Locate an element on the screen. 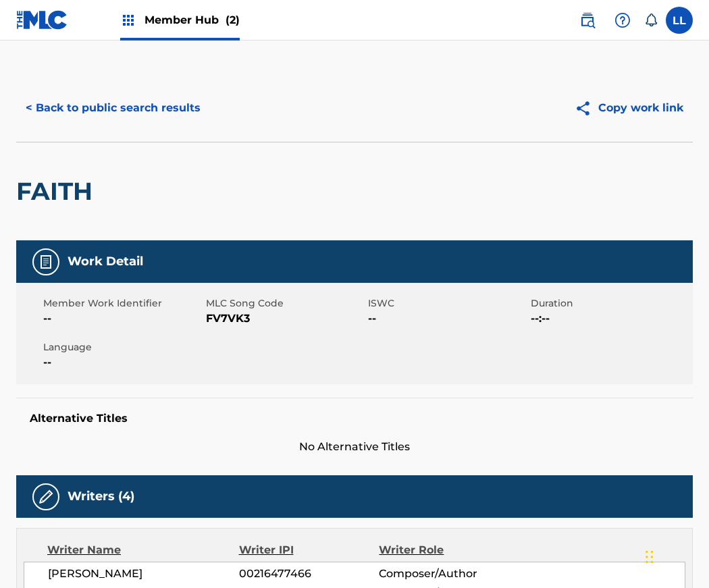 The height and width of the screenshot is (588, 709). div: Writer Name is located at coordinates (143, 550).